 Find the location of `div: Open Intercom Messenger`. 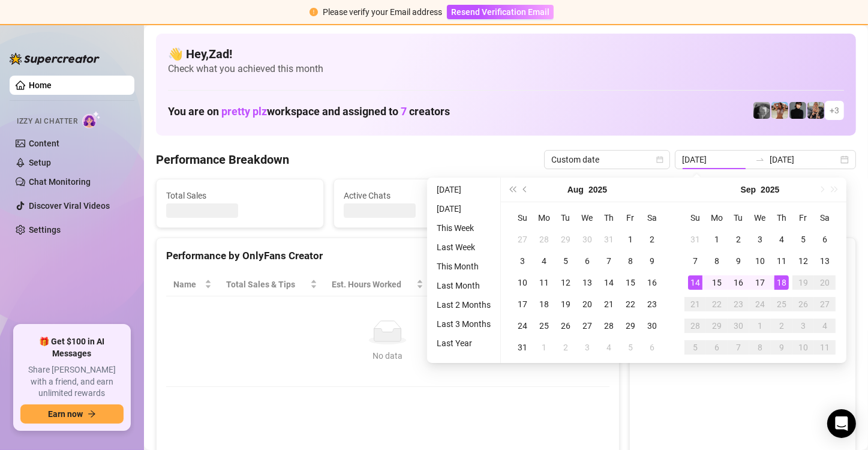

div: Open Intercom Messenger is located at coordinates (841, 423).